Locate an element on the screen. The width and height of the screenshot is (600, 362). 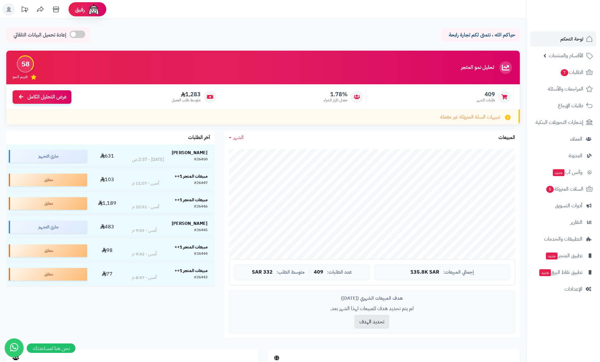
a: التطبيقات والخدمات is located at coordinates (563, 239).